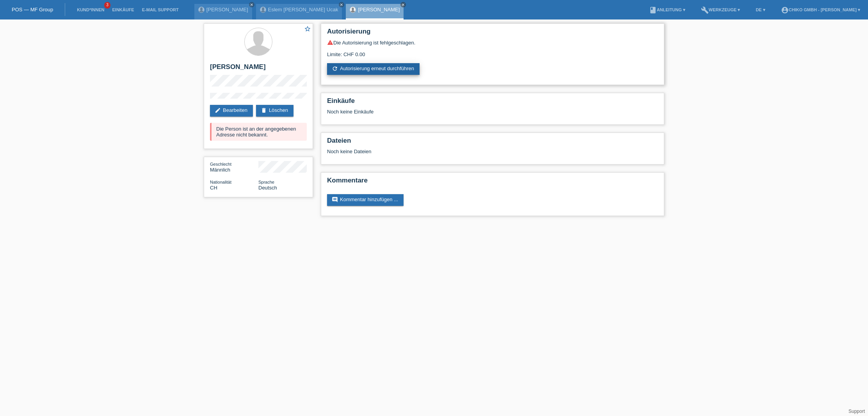  What do you see at coordinates (258, 132) in the screenshot?
I see `div: Die Person ist an der angegebenen Adresse nicht bekannt.` at bounding box center [258, 132].